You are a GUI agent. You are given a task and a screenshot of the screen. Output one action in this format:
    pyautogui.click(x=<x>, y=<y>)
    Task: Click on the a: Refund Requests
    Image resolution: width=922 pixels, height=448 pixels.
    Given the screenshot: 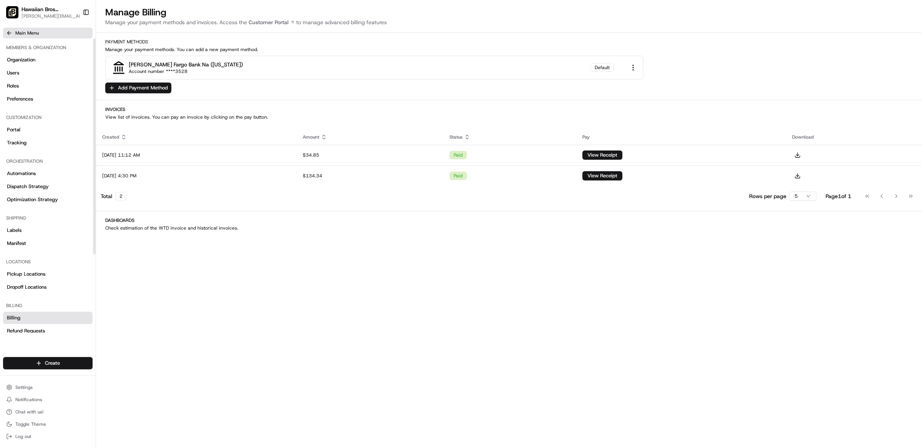 What is the action you would take?
    pyautogui.click(x=48, y=331)
    